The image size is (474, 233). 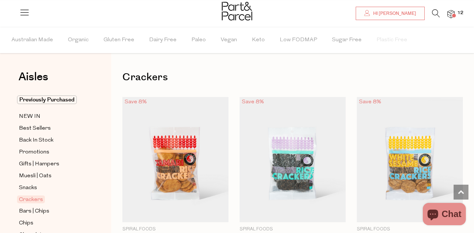 What do you see at coordinates (30, 116) in the screenshot?
I see `span: NEW IN` at bounding box center [30, 116].